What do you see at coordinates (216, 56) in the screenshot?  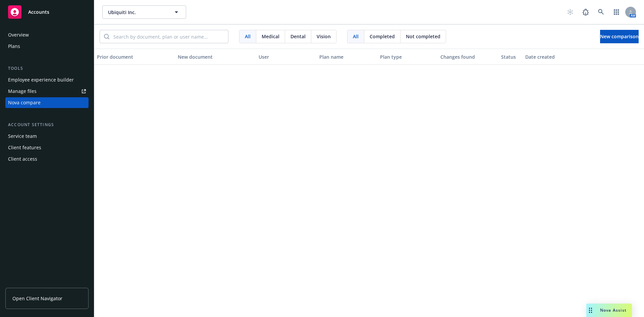 I see `div: New document` at bounding box center [216, 56].